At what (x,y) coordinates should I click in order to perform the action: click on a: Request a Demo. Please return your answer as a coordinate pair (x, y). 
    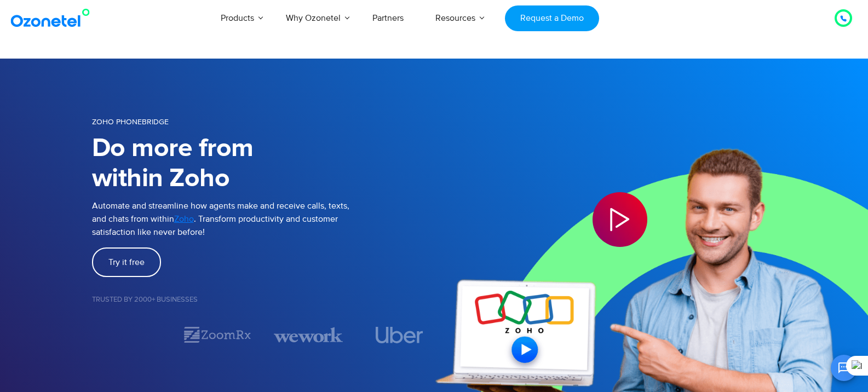
    Looking at the image, I should click on (551, 18).